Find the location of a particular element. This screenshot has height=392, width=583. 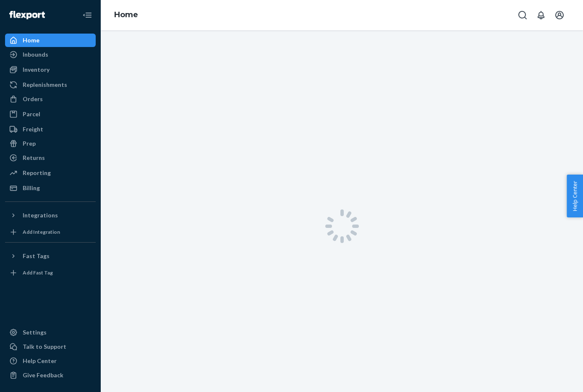

a: Reporting is located at coordinates (50, 173).